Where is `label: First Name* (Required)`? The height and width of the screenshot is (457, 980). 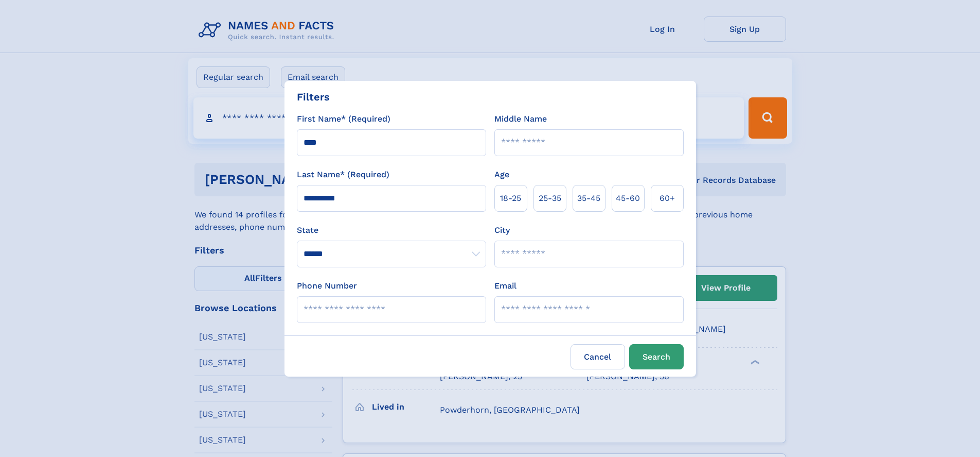 label: First Name* (Required) is located at coordinates (344, 119).